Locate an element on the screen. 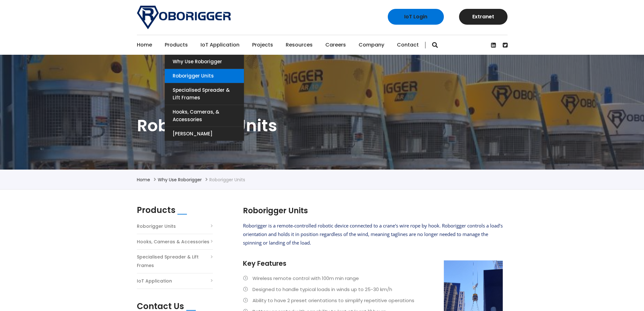 This screenshot has width=644, height=311. a: Hooks, Cameras, & Accessories is located at coordinates (204, 116).